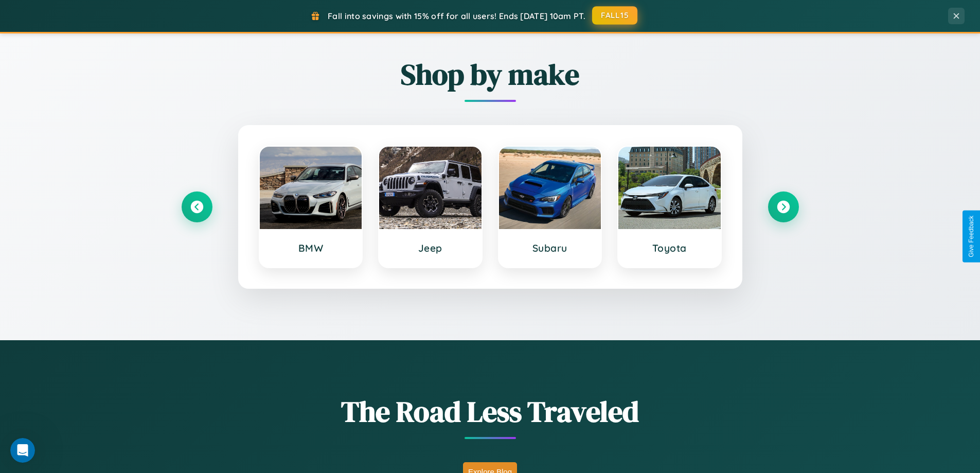 The image size is (980, 473). What do you see at coordinates (669, 248) in the screenshot?
I see `h3: Toyota` at bounding box center [669, 248].